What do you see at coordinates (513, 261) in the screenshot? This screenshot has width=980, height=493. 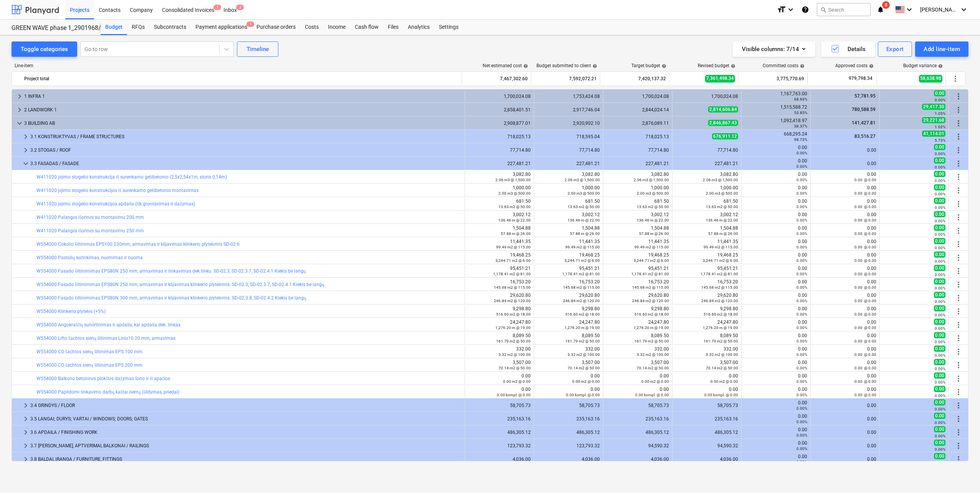 I see `small: 3,244.71 m2 @ 6.00` at bounding box center [513, 261].